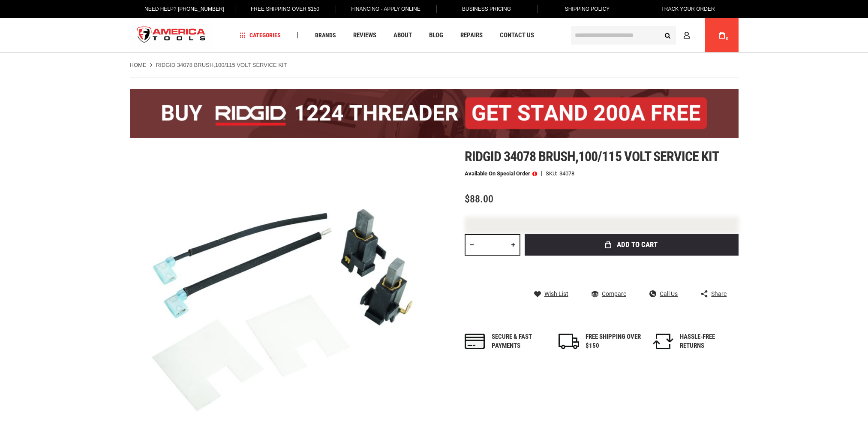 The image size is (868, 440). I want to click on strong: RIDGID 34078 BRUSH,100/115 VOLT SERVICE KIT, so click(221, 65).